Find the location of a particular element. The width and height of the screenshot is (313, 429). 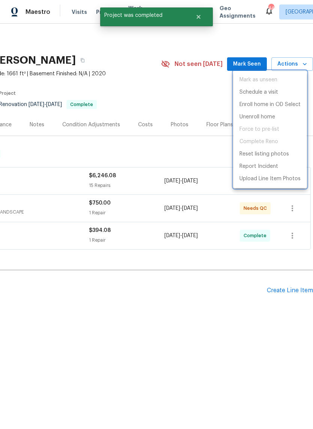

span: Project is already completed is located at coordinates (270, 142).